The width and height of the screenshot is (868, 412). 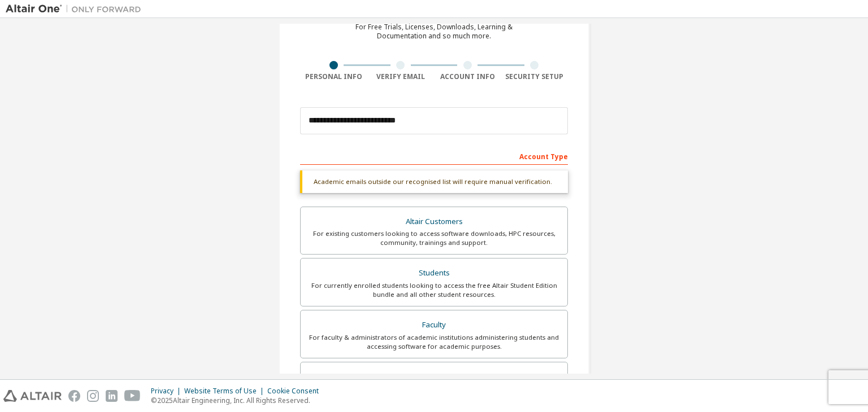 I want to click on div: Privacy, so click(x=167, y=391).